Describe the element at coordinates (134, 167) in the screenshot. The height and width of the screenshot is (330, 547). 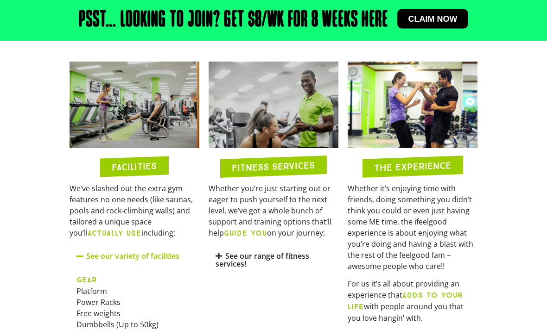
I see `h2: FACILITIES` at that location.